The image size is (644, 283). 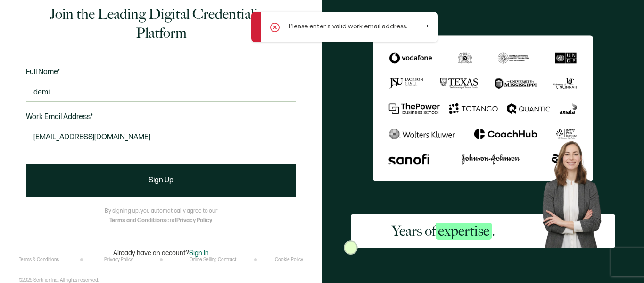 I want to click on img: Sertifier Signup - Years of <span class="strong-h">expertise</span>. Hero, so click(x=576, y=191).